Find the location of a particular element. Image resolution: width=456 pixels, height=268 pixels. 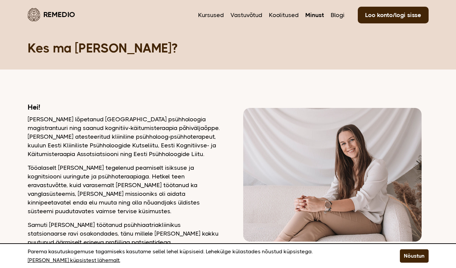

a: Vastuvõtud is located at coordinates (246, 15).